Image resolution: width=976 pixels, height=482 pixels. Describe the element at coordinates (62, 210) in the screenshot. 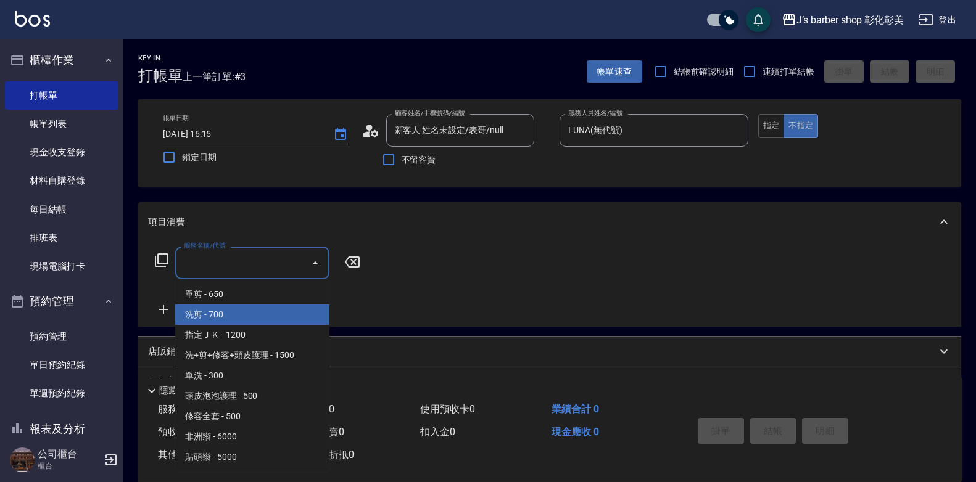

I see `a: 每日結帳` at that location.